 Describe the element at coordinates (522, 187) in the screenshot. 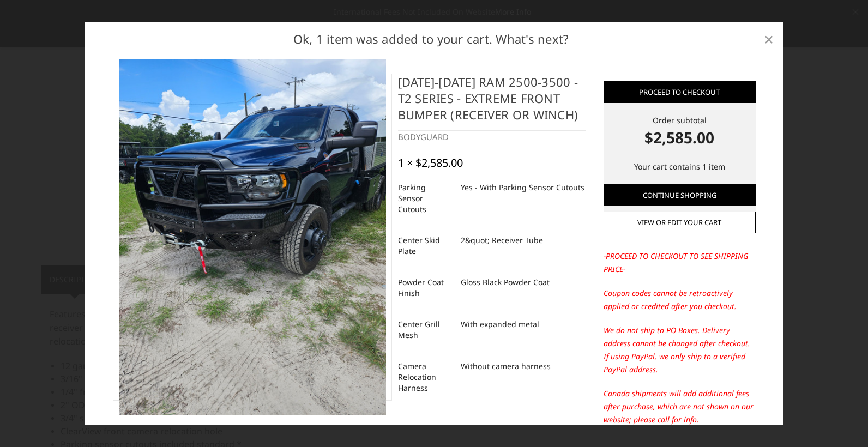

I see `dd: Yes - With Parking Sensor Cutouts` at that location.